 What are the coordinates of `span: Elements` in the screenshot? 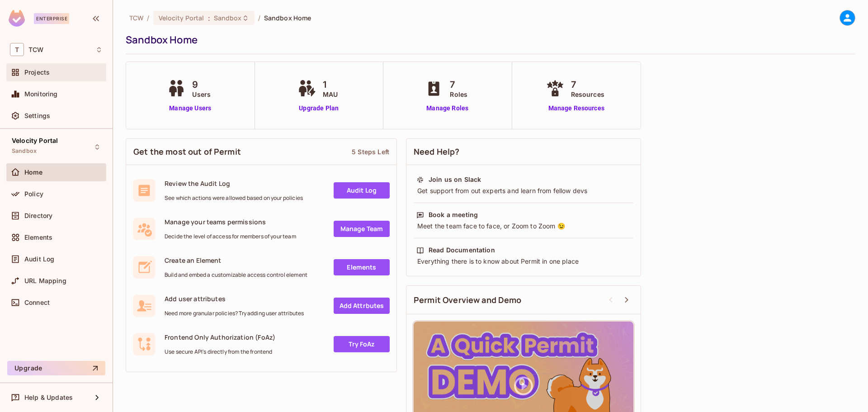 It's located at (39, 237).